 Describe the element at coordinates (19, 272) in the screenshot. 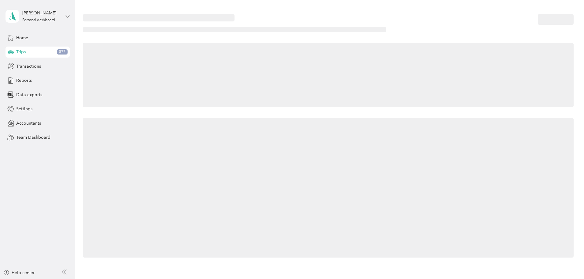

I see `div: Help center` at that location.